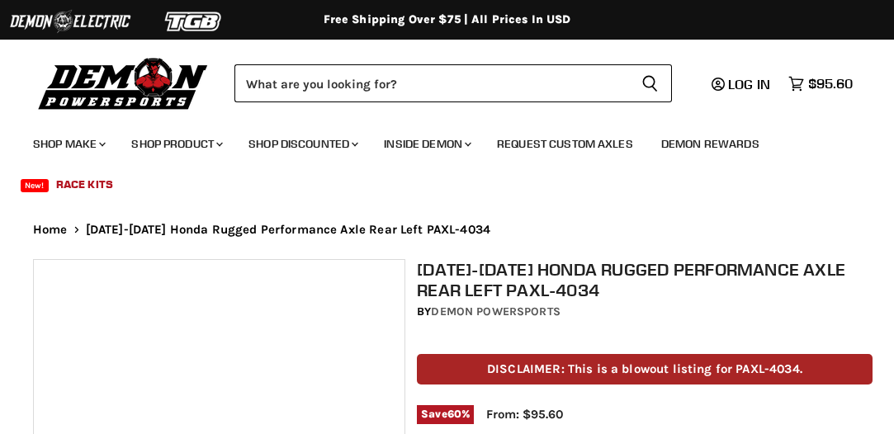 The image size is (894, 434). What do you see at coordinates (35, 186) in the screenshot?
I see `span: New!` at bounding box center [35, 186].